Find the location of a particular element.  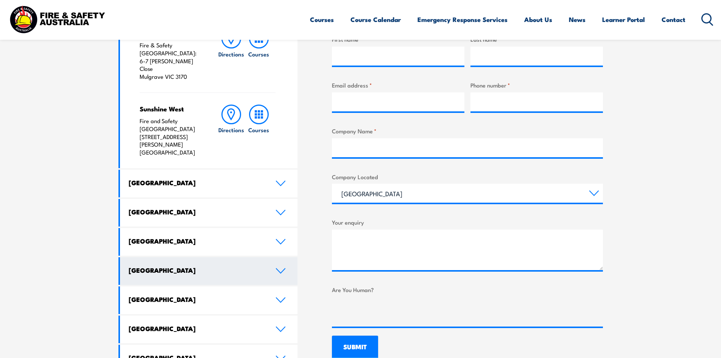

a: Learner Portal is located at coordinates (624, 19).